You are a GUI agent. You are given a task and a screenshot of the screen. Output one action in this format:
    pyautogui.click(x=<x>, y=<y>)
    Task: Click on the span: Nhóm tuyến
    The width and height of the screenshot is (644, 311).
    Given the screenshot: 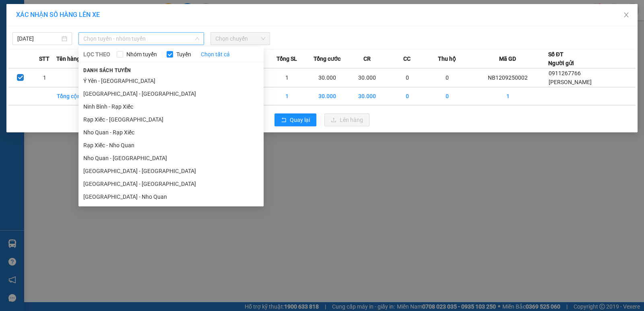 What is the action you would take?
    pyautogui.click(x=142, y=54)
    